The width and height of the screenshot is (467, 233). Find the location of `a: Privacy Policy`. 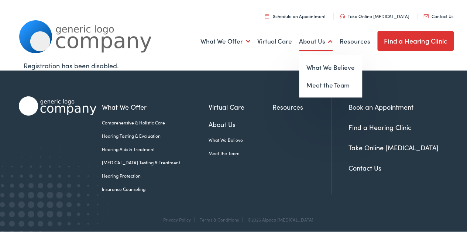

a: Privacy Policy is located at coordinates (177, 218).